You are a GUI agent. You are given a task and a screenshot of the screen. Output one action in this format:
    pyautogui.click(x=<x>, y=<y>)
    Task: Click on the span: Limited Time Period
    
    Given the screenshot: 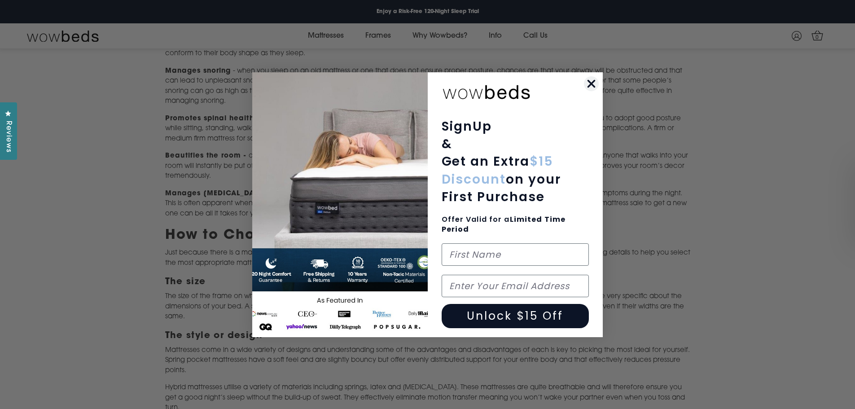 What is the action you would take?
    pyautogui.click(x=504, y=224)
    